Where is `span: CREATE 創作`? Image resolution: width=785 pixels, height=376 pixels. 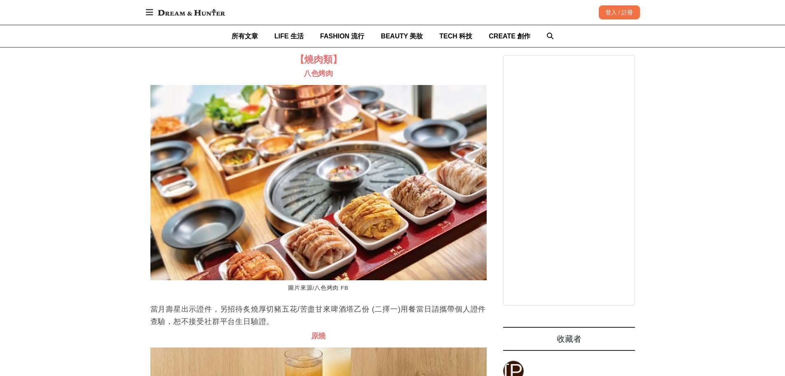 span: CREATE 創作 is located at coordinates (510, 36).